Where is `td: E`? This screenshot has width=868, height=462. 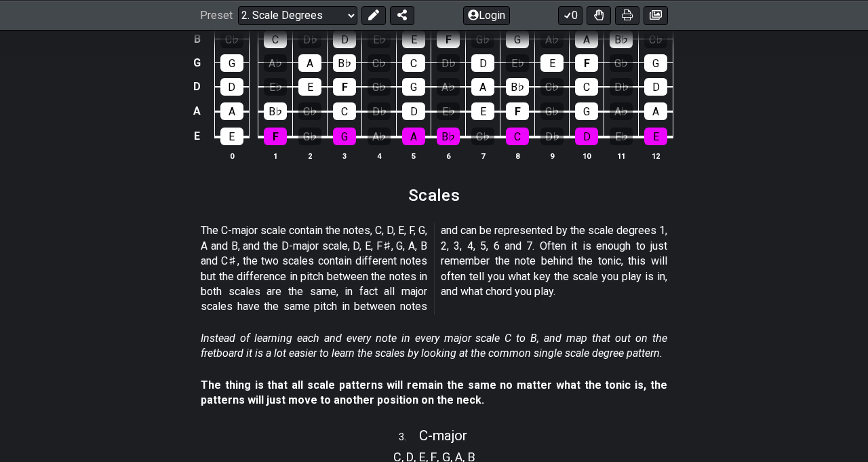 td: E is located at coordinates (198, 137).